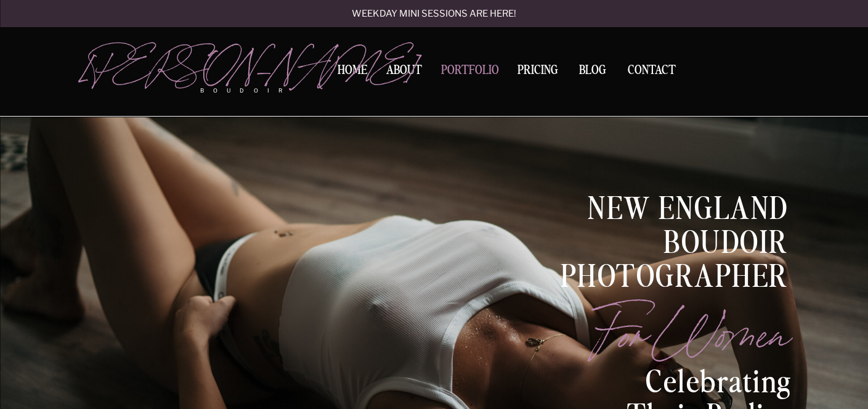 This screenshot has width=868, height=409. What do you see at coordinates (538, 72) in the screenshot?
I see `a: Pricing` at bounding box center [538, 72].